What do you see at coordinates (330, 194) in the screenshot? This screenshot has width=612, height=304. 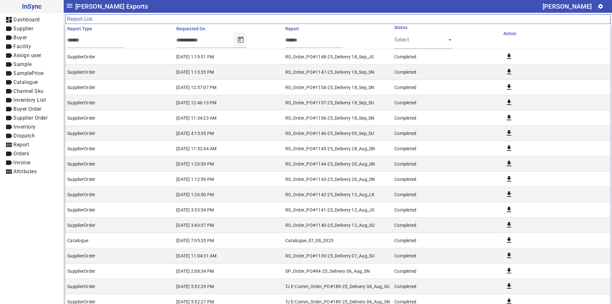 I see `div: RS_Order_PO#1142-25_Delivery 13_Aug_LK` at bounding box center [330, 194].